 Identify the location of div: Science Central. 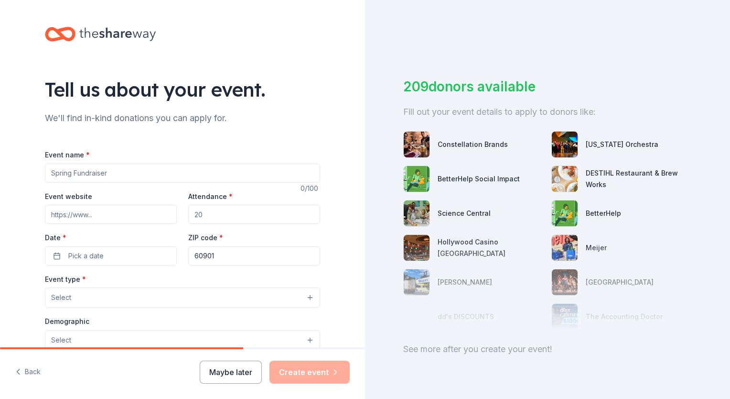
(464, 213).